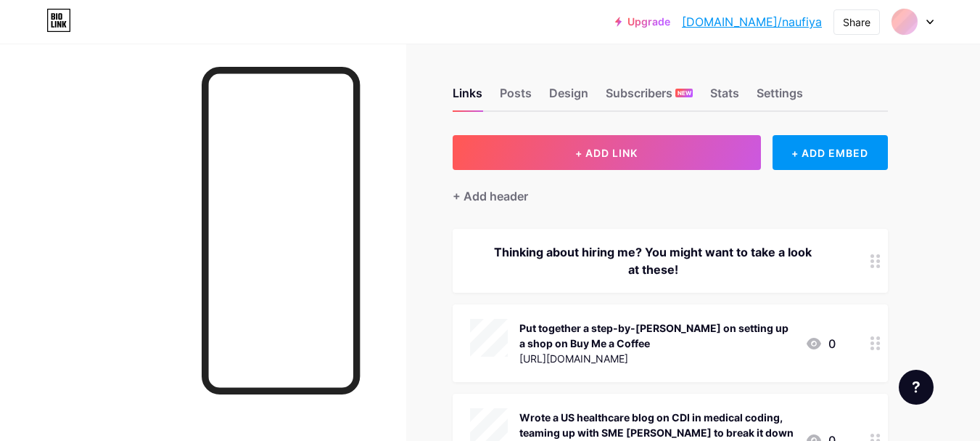 Image resolution: width=980 pixels, height=441 pixels. I want to click on div: Share, so click(856, 21).